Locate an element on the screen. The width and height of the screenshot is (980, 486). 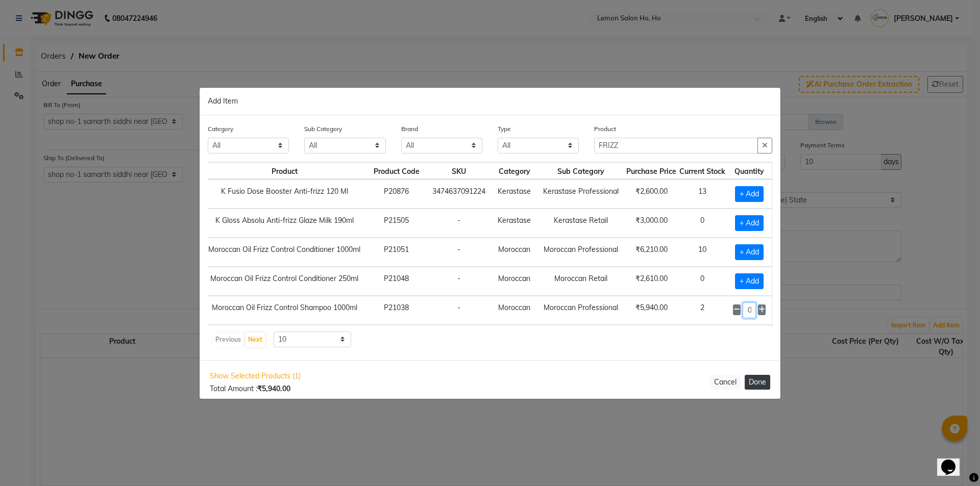
label: Product is located at coordinates (605, 129).